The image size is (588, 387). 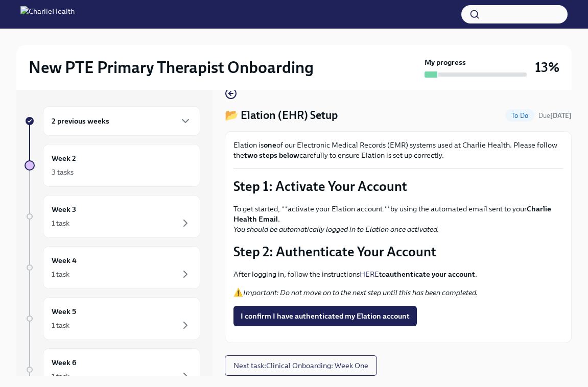 I want to click on p: To get started, **activate your Elation account **by using the automated email sent to your ., so click(x=398, y=219).